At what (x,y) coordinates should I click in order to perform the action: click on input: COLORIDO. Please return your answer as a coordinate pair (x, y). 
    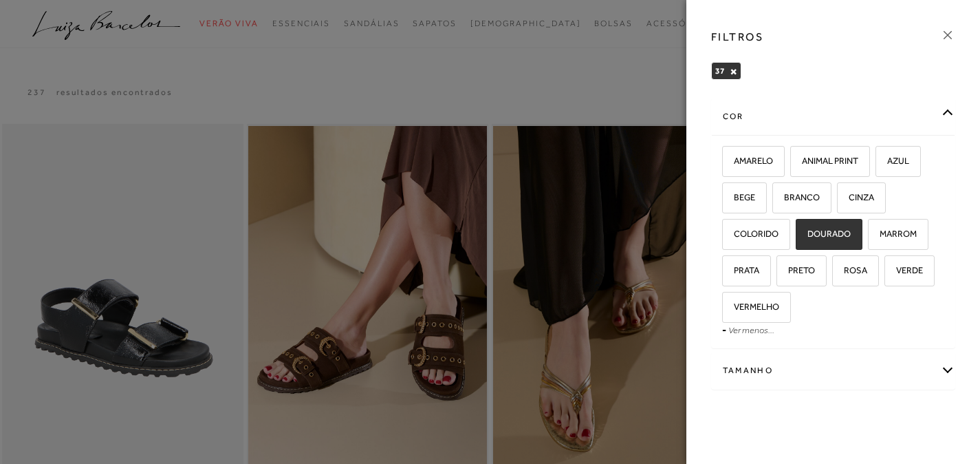
    Looking at the image, I should click on (727, 236).